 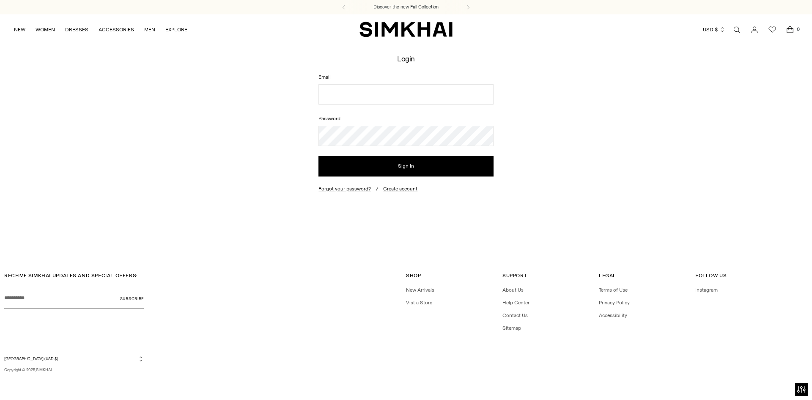 I want to click on a: Terms of Use, so click(x=613, y=290).